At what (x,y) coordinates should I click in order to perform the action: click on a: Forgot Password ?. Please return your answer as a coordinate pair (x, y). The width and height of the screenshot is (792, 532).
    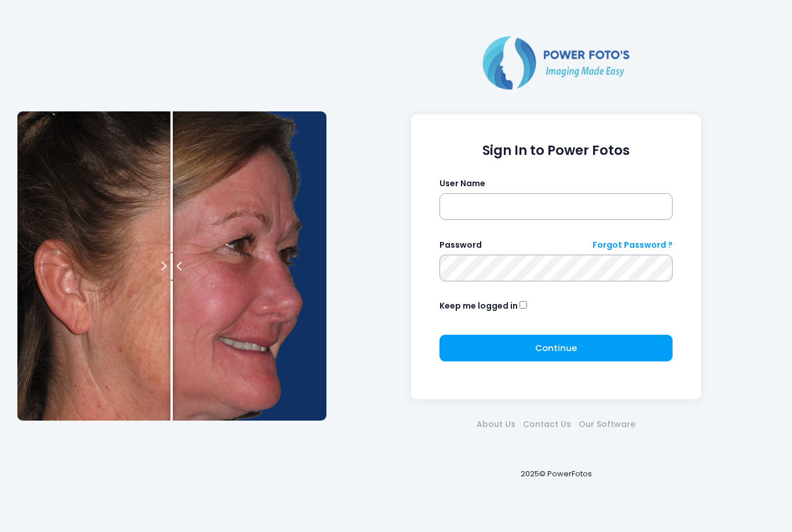
    Looking at the image, I should click on (632, 245).